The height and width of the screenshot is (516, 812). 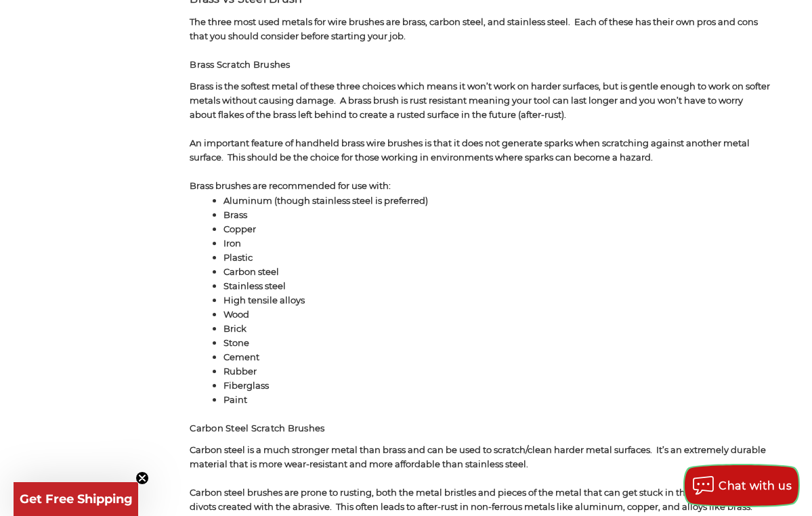 What do you see at coordinates (238, 258) in the screenshot?
I see `span: Plastic` at bounding box center [238, 258].